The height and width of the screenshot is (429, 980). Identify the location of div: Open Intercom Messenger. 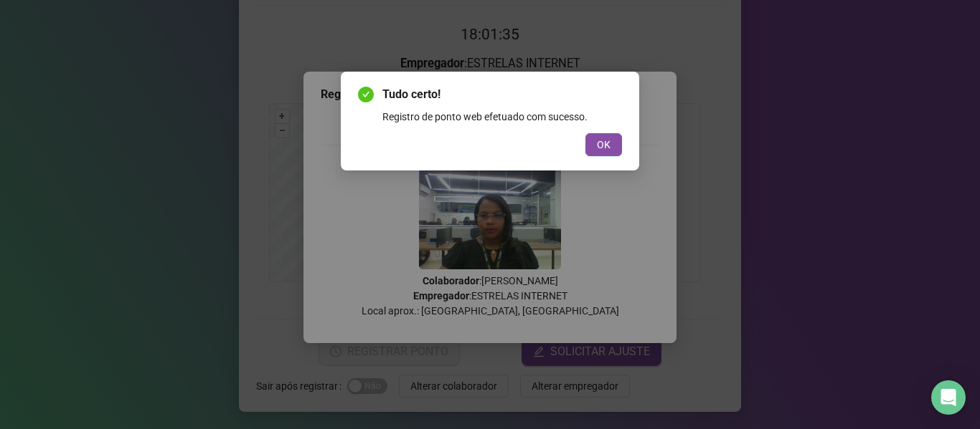
(948, 398).